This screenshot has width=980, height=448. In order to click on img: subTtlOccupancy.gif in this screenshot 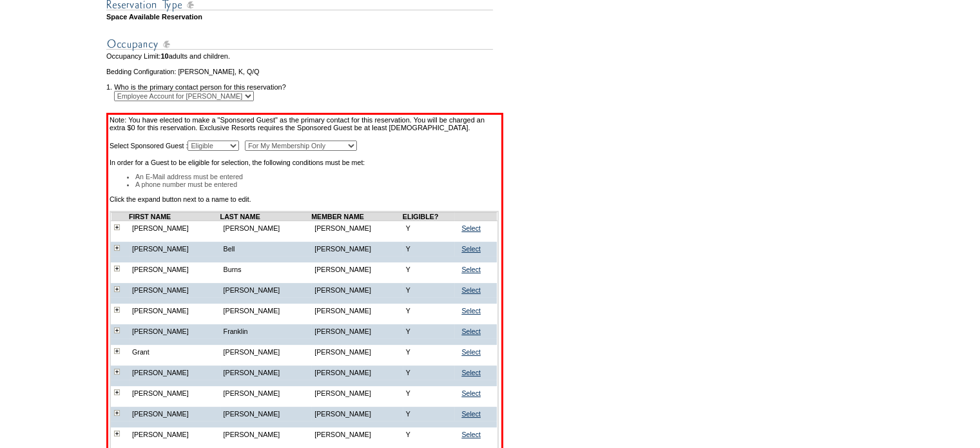, I will do `click(300, 44)`.